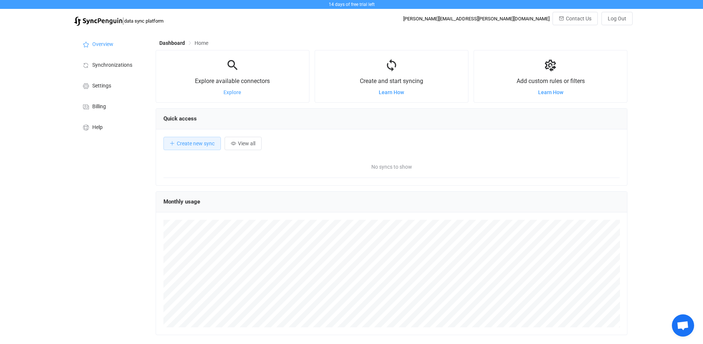 This screenshot has width=703, height=344. What do you see at coordinates (551, 81) in the screenshot?
I see `span: Add custom rules or filters` at bounding box center [551, 81].